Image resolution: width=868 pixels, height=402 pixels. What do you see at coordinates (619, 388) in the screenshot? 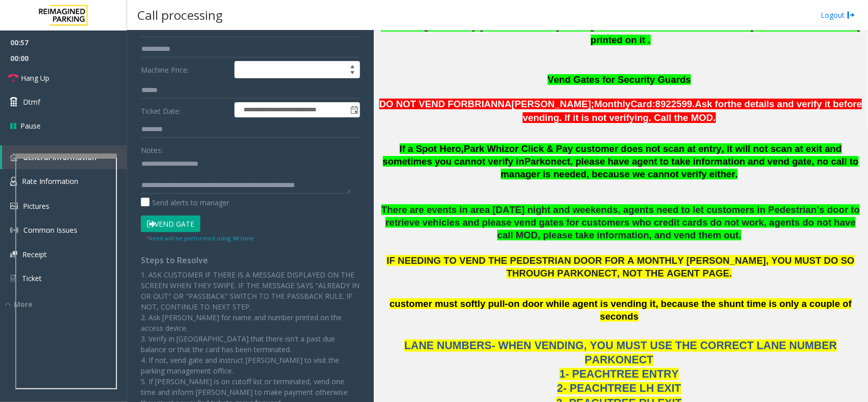
I see `span: 2- PEACHTREE LH EXIT` at bounding box center [619, 388].